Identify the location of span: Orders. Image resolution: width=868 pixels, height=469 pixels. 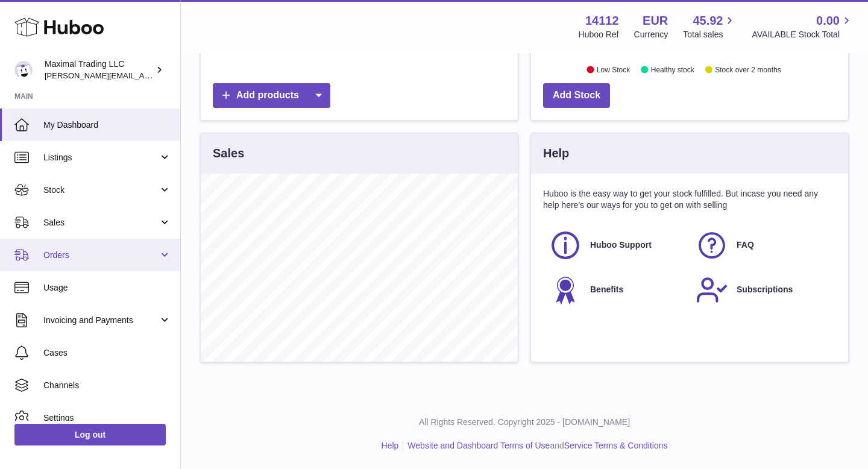
(101, 255).